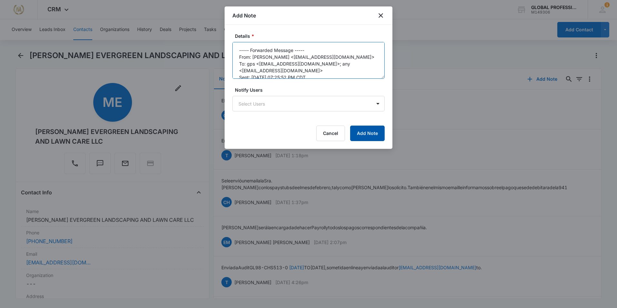  What do you see at coordinates (244, 15) in the screenshot?
I see `h1: Add Note` at bounding box center [244, 15].